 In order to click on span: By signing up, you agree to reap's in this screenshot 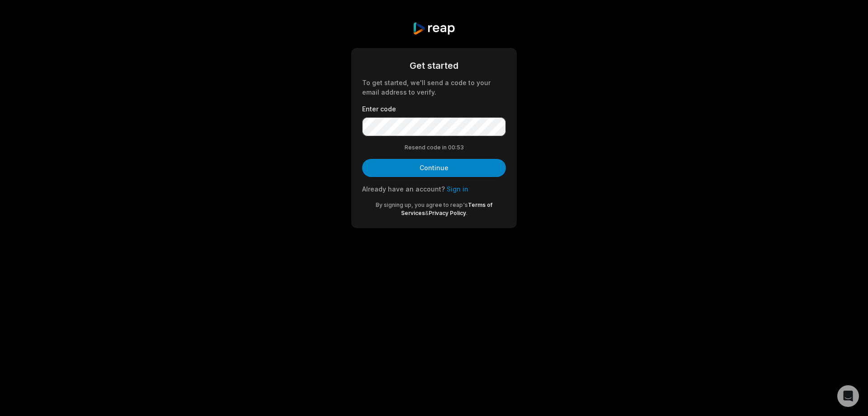, I will do `click(422, 205)`.